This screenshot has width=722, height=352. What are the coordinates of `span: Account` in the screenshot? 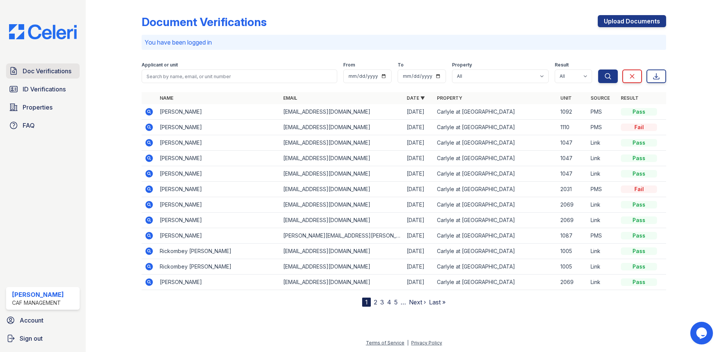 It's located at (31, 320).